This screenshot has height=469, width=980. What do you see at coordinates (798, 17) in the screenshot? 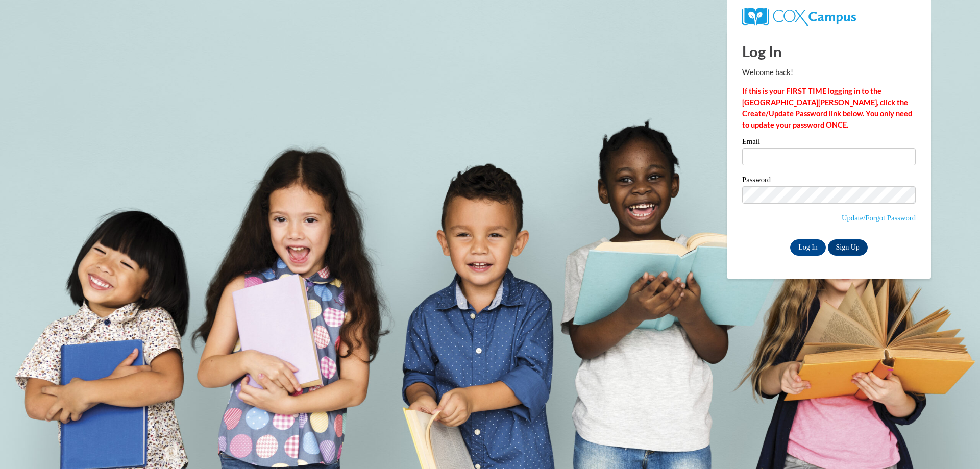
I see `img: COX Campus` at bounding box center [798, 17].